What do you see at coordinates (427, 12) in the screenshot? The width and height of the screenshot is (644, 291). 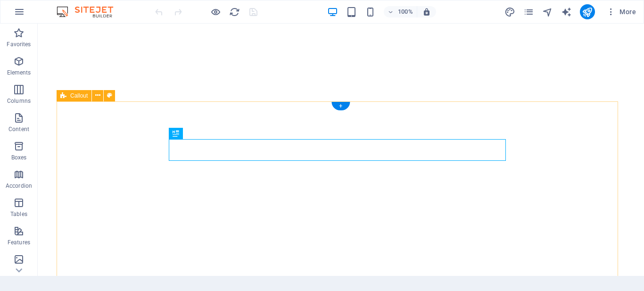 I see `i: On resize automatically adjust zoom level to fit chosen device.` at bounding box center [427, 12].